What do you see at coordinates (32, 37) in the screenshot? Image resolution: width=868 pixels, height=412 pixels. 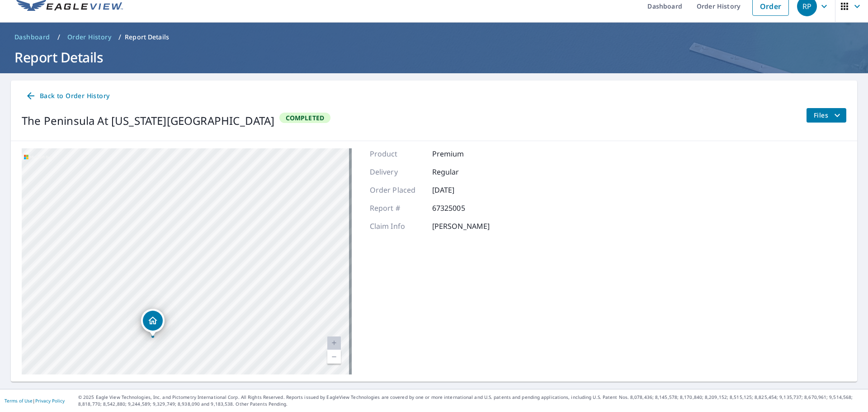 I see `span: Dashboard` at bounding box center [32, 37].